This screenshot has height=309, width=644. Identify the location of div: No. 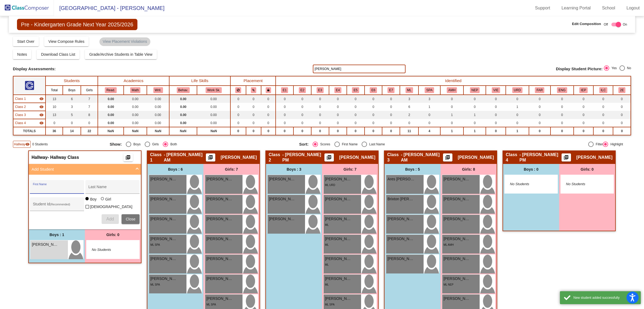
(628, 68).